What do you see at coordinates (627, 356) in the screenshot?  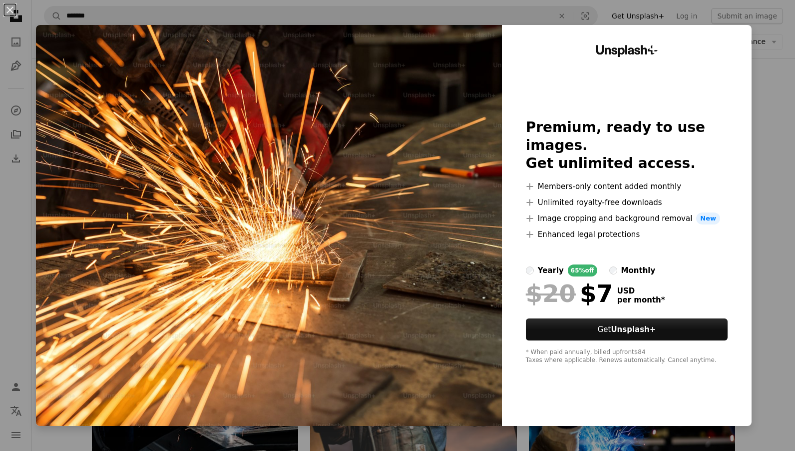 I see `div: * When paid annually, billed upfront $84 Taxes where applicable. Renews automatically. Cancel any...` at bounding box center [627, 356].